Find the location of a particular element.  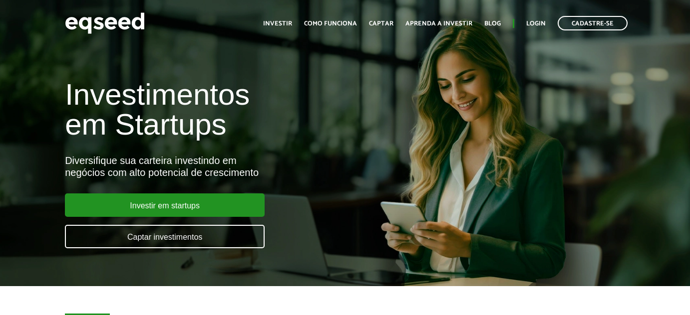

a: Captar is located at coordinates (381, 23).